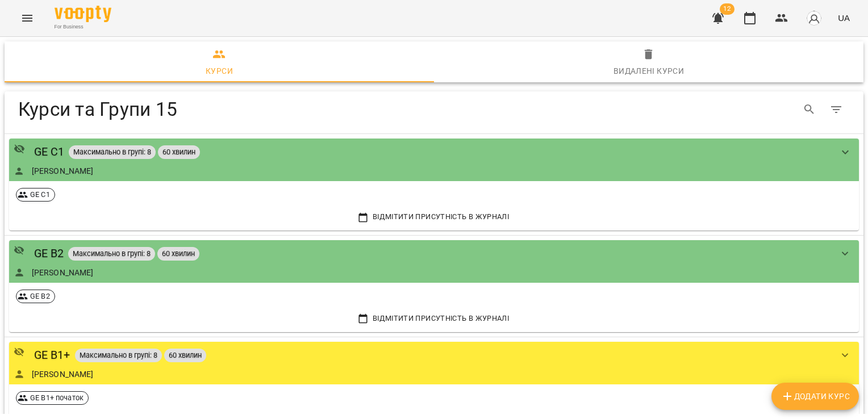  I want to click on button: UA, so click(844, 17).